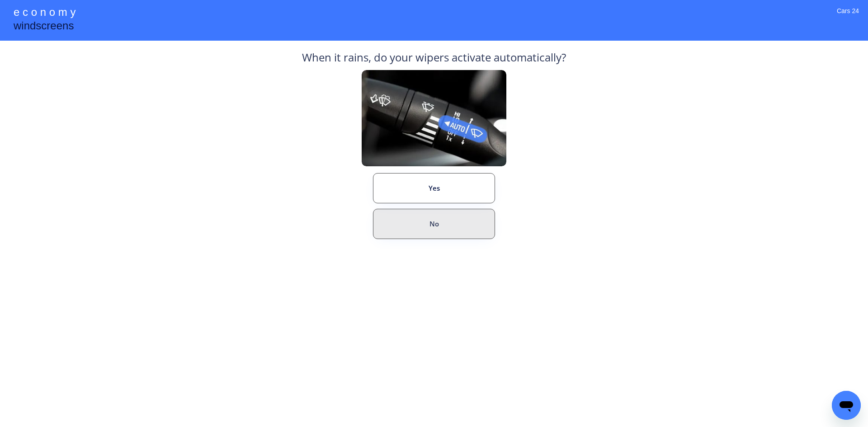  I want to click on div: When it rains, do your wipers activate automatically?, so click(434, 60).